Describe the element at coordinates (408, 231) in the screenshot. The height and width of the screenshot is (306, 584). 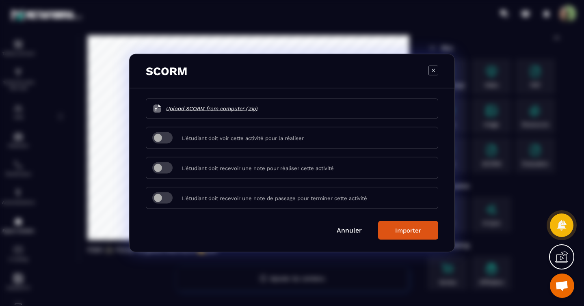
I see `button: Importer` at that location.